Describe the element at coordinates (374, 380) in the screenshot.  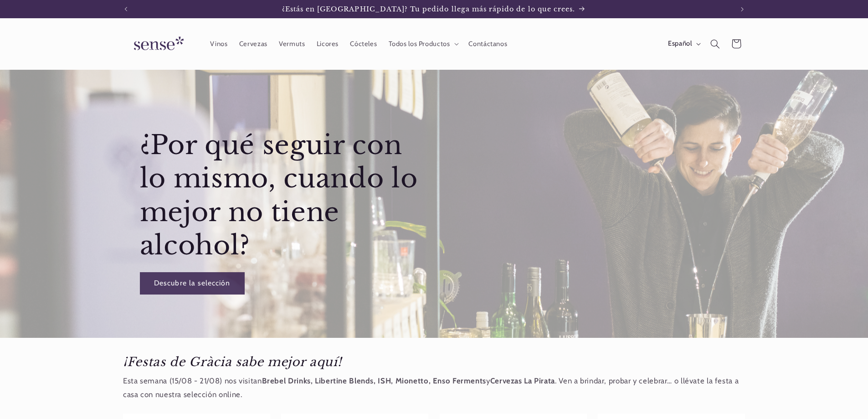
I see `strong: Brebel Drinks, Libertine Blends, ISH, Mionetto, Enso Ferments` at that location.